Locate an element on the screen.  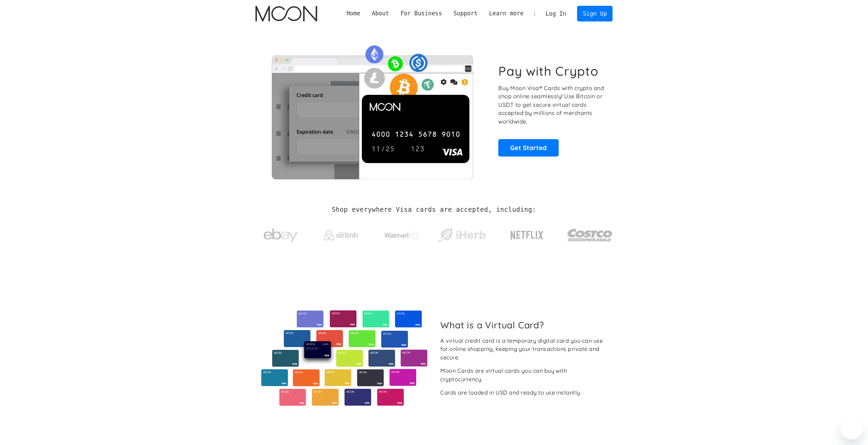
a: Netflix is located at coordinates (527, 233).